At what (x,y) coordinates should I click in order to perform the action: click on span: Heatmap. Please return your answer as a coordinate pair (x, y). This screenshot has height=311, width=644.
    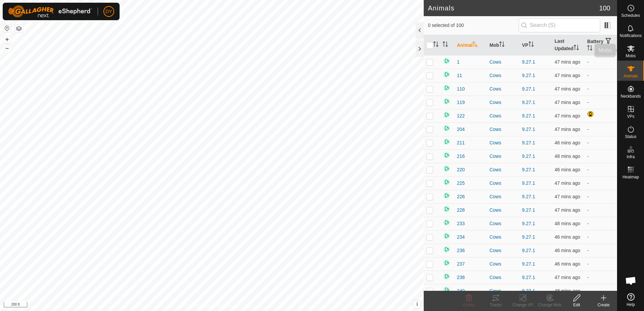
    Looking at the image, I should click on (630, 177).